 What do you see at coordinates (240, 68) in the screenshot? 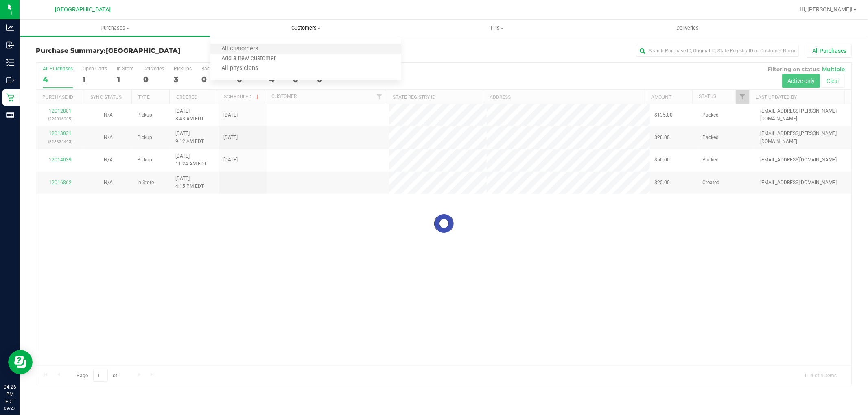
I see `span: All physicians` at bounding box center [240, 68].